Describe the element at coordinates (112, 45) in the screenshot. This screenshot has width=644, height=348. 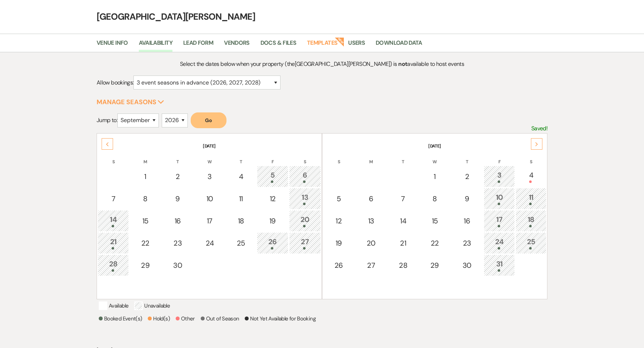
I see `a: Venue Info` at that location.